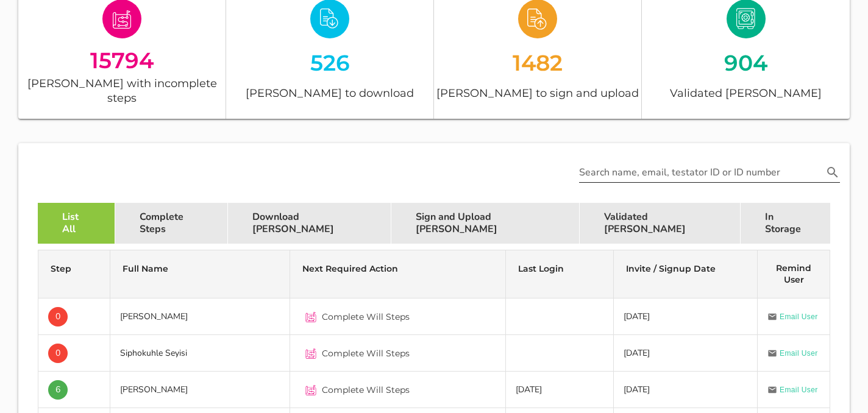  Describe the element at coordinates (794, 274) in the screenshot. I see `span: Remind User` at that location.